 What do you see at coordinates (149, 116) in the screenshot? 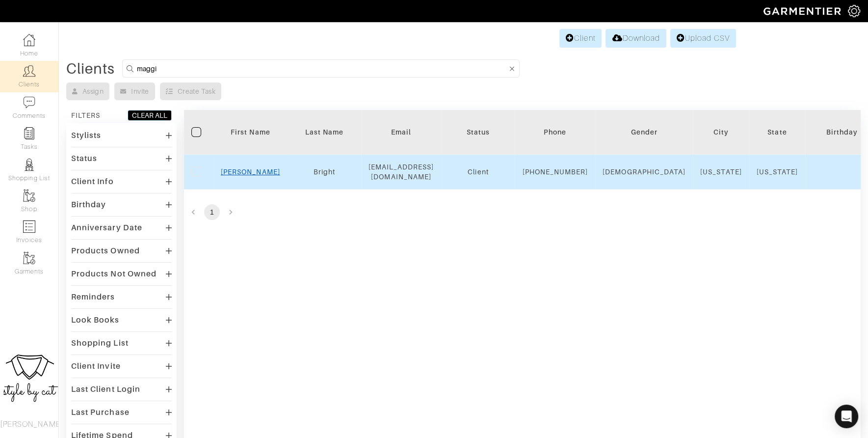
I see `button: CLEAR ALL` at bounding box center [149, 116].